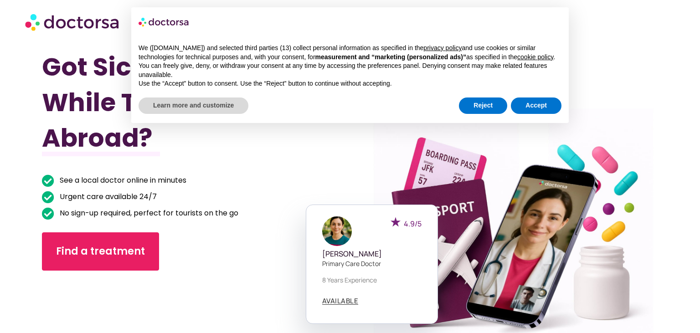 This screenshot has height=333, width=700. What do you see at coordinates (107, 197) in the screenshot?
I see `span: Urgent care available 24/7` at bounding box center [107, 197].